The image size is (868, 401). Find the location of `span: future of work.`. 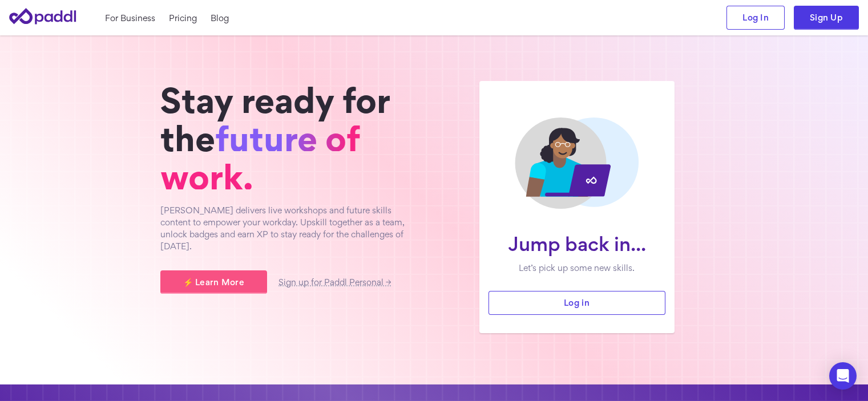

span: future of work. is located at coordinates (260, 158).